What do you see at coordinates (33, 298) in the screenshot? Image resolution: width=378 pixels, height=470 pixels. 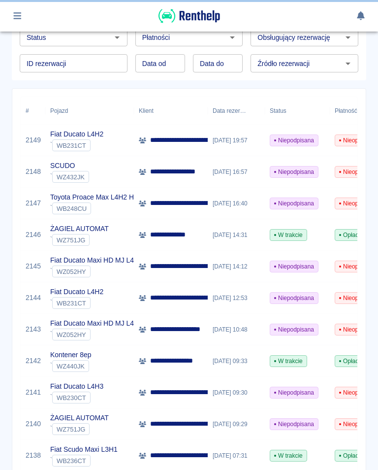 I see `a: 2144` at bounding box center [33, 298].